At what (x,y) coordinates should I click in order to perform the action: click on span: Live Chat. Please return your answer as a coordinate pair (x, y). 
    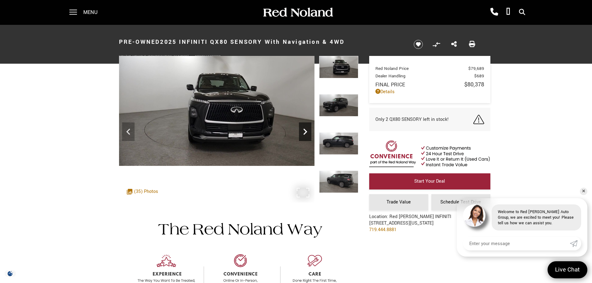
    Looking at the image, I should click on (567, 270).